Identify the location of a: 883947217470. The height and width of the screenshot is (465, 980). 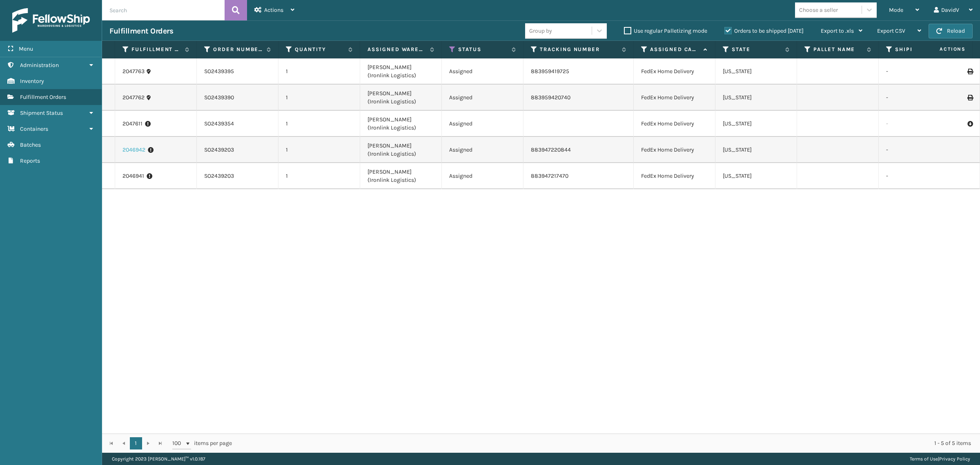
(549, 176).